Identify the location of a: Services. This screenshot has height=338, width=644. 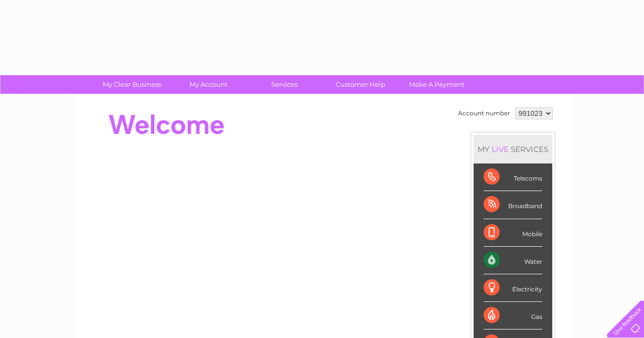
(284, 84).